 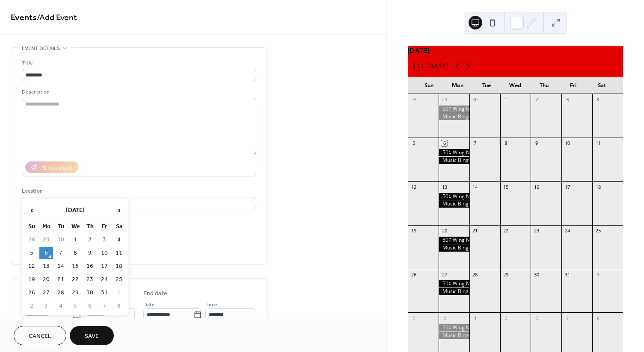 What do you see at coordinates (211, 305) in the screenshot?
I see `span: Time` at bounding box center [211, 305].